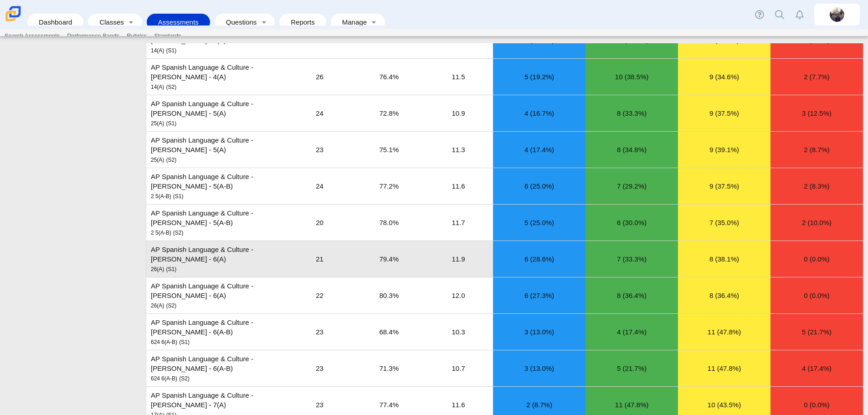 This screenshot has height=415, width=868. What do you see at coordinates (238, 22) in the screenshot?
I see `a: Questions` at bounding box center [238, 22].